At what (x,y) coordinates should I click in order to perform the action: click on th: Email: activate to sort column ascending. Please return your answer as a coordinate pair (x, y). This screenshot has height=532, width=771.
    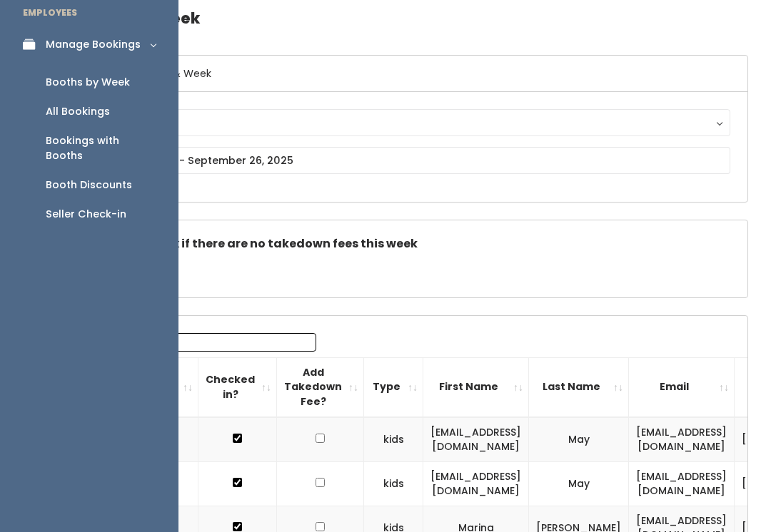
    Looking at the image, I should click on (682, 387).